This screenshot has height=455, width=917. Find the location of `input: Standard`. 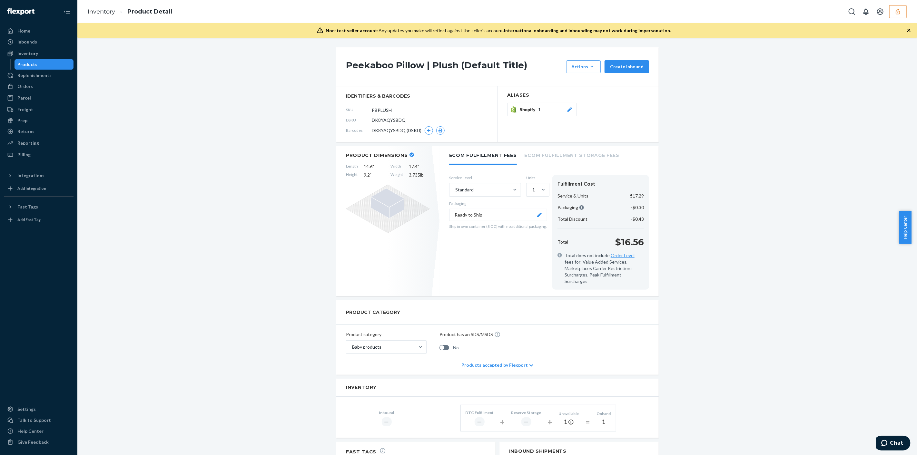

input: Standard is located at coordinates (455, 190).